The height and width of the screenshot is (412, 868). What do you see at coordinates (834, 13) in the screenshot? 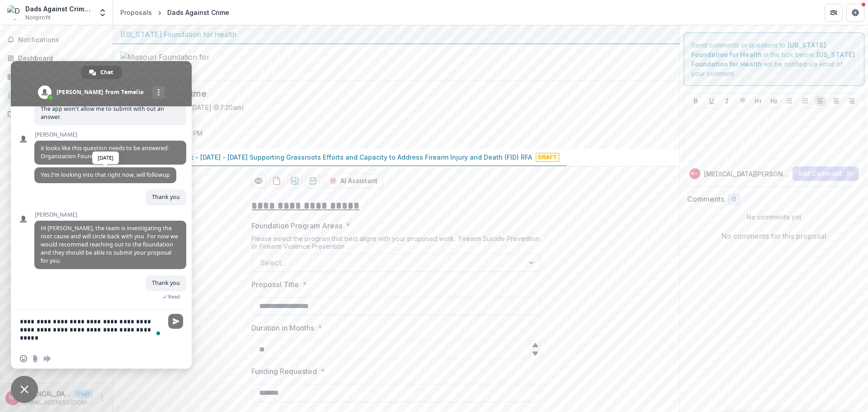
I see `button: Partners` at bounding box center [834, 13].